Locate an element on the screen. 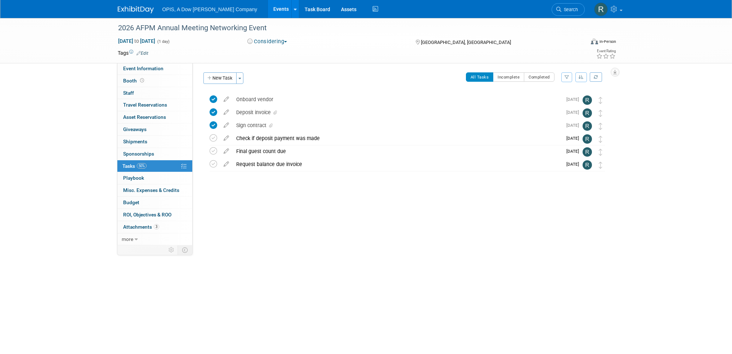 This screenshot has height=354, width=732. a: Search is located at coordinates (568, 9).